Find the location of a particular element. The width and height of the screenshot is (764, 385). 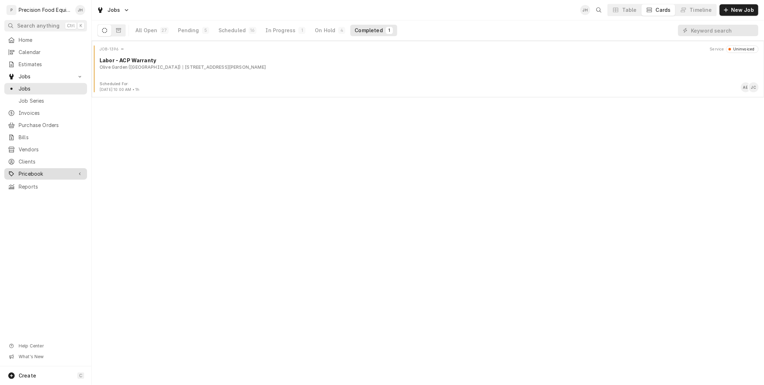

span: Clients is located at coordinates (51, 162).